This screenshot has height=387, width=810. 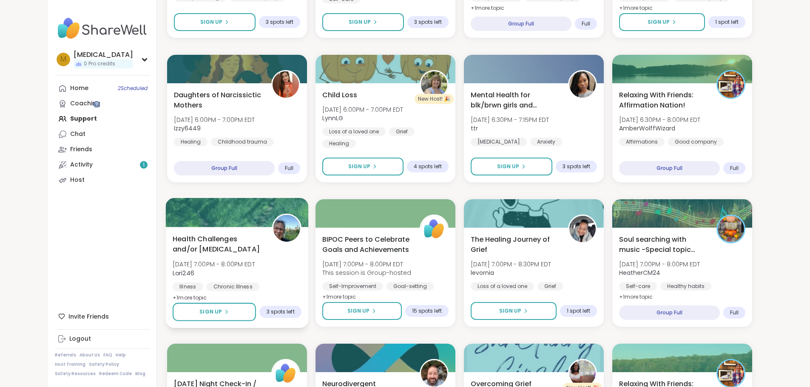 I want to click on a: Host Training, so click(x=70, y=365).